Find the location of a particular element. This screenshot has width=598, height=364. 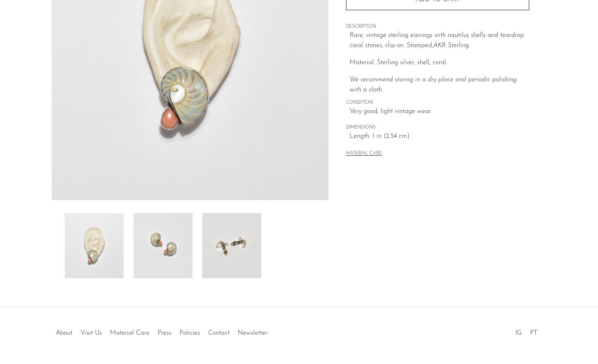

ul: Social Medias is located at coordinates (527, 331).